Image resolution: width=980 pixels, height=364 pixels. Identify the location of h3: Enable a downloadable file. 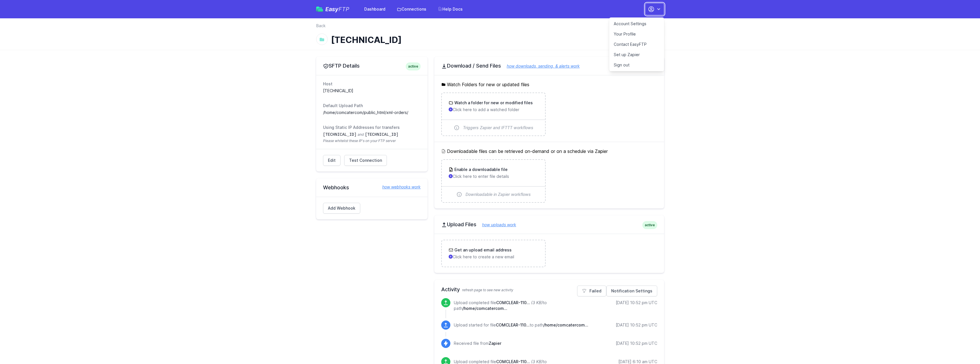
(480, 170).